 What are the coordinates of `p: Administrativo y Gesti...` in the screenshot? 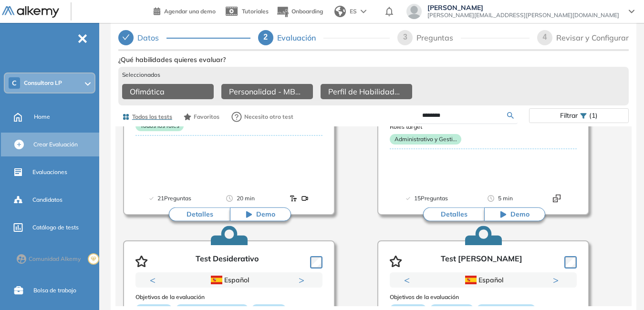 It's located at (426, 139).